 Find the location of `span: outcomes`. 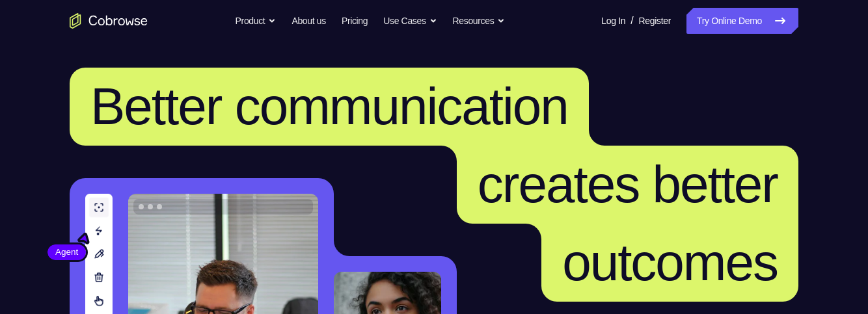

span: outcomes is located at coordinates (669, 262).